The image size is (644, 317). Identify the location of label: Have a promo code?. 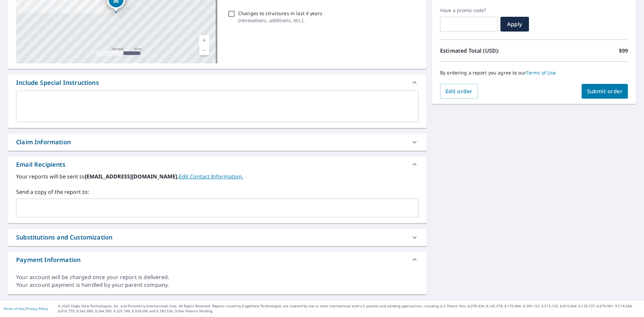
(469, 11).